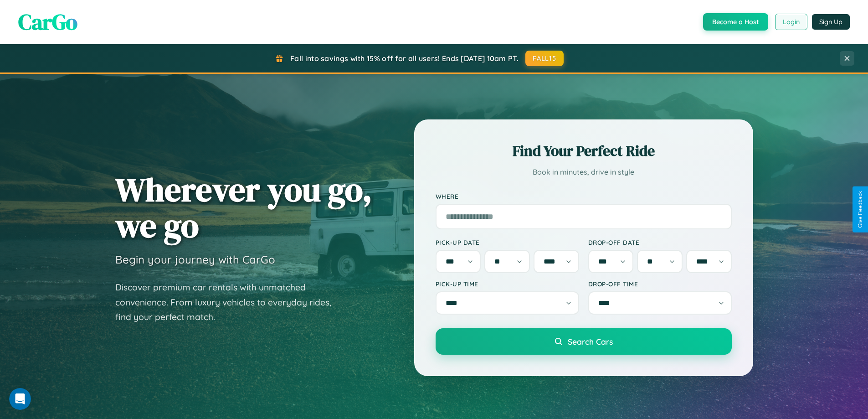 The height and width of the screenshot is (419, 868). What do you see at coordinates (861, 209) in the screenshot?
I see `div: Give Feedback` at bounding box center [861, 209].